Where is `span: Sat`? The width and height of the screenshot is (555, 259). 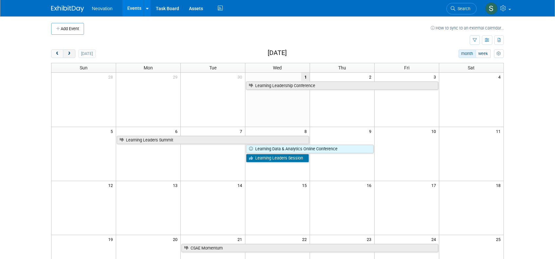
span: Sat is located at coordinates (471, 68).